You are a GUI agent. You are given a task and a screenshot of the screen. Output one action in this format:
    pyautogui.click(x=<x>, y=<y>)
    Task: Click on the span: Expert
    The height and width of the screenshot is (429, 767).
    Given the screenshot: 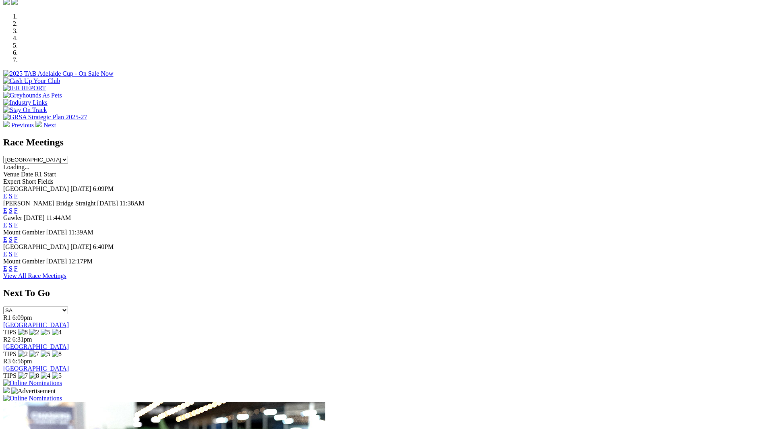 What is the action you would take?
    pyautogui.click(x=12, y=181)
    